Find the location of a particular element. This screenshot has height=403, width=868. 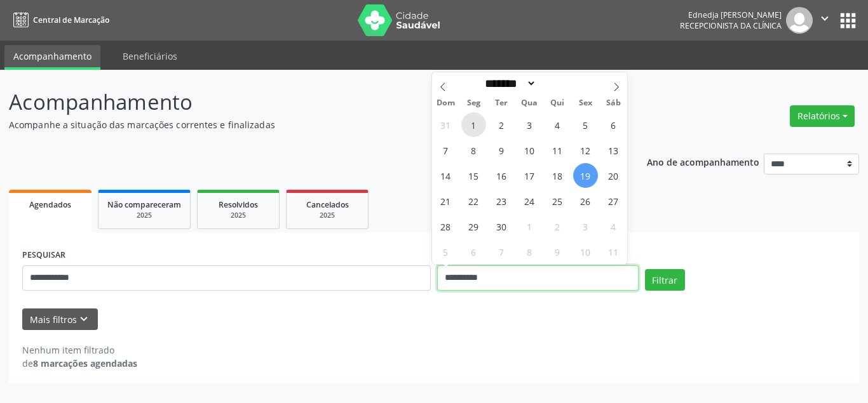

span: Recepcionista da clínica is located at coordinates (731, 25).